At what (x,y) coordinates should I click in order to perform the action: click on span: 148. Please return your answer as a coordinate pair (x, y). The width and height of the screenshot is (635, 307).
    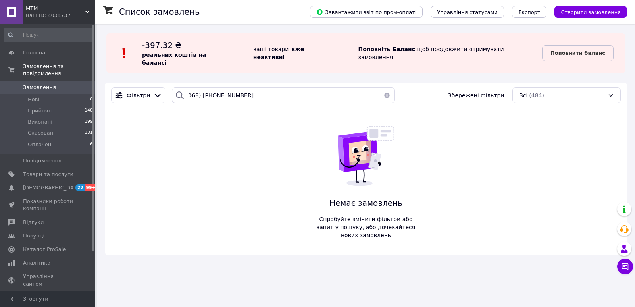
    Looking at the image, I should click on (88, 111).